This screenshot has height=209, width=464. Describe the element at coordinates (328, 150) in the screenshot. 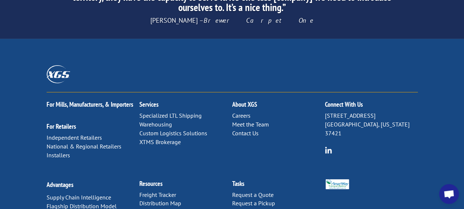

I see `img: group-6` at that location.